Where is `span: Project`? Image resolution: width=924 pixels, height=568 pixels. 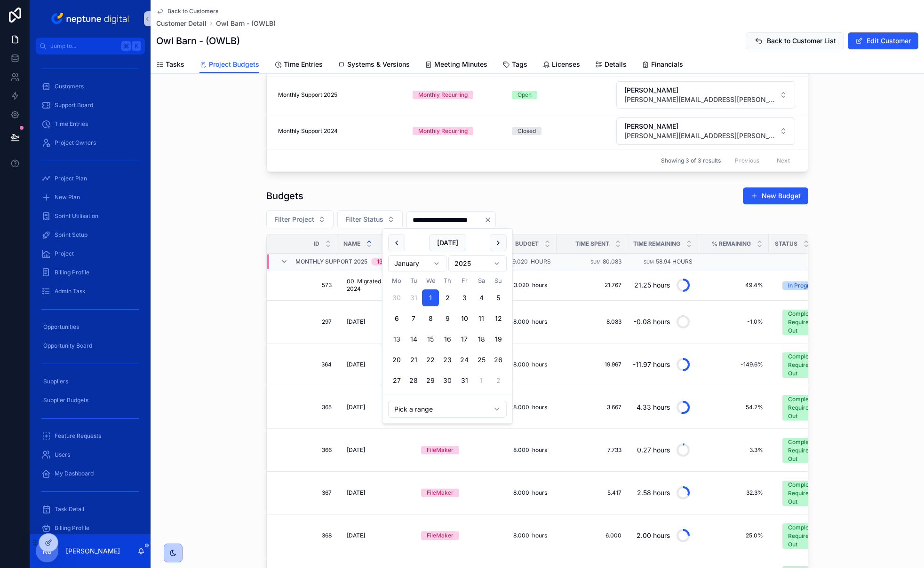
span: Project is located at coordinates (64, 254).